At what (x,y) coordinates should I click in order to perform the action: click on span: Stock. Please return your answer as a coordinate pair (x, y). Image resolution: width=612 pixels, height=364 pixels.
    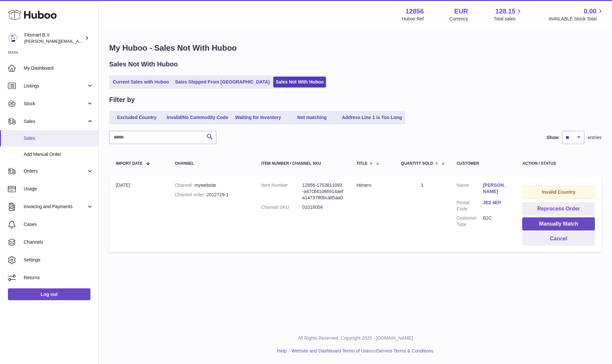
    Looking at the image, I should click on (55, 103).